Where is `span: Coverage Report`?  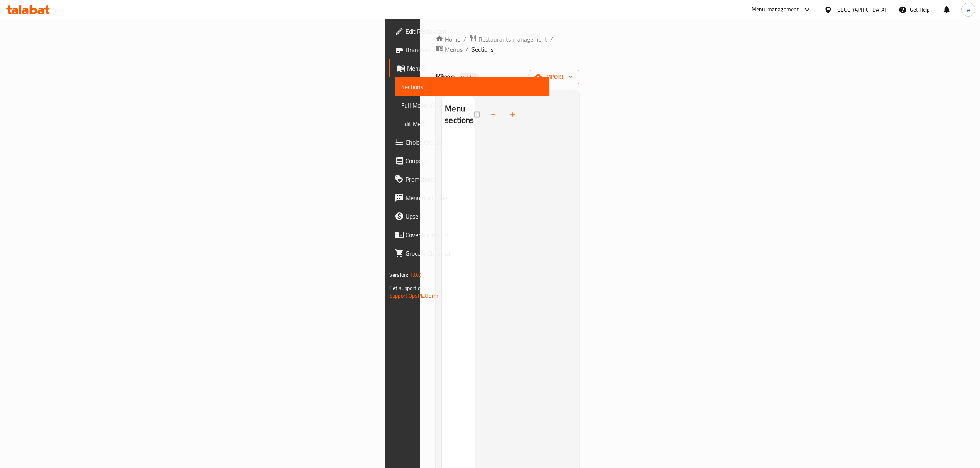
span: Coverage Report is located at coordinates (474, 235).